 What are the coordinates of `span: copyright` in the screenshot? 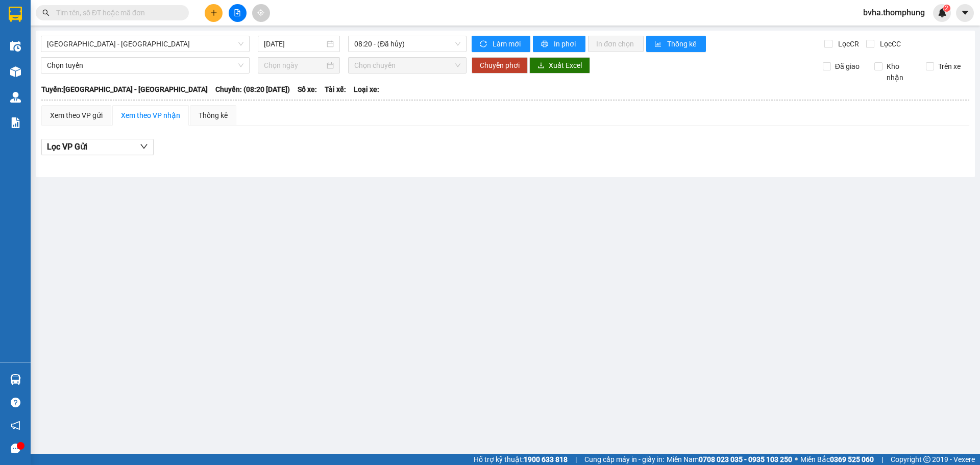 It's located at (927, 459).